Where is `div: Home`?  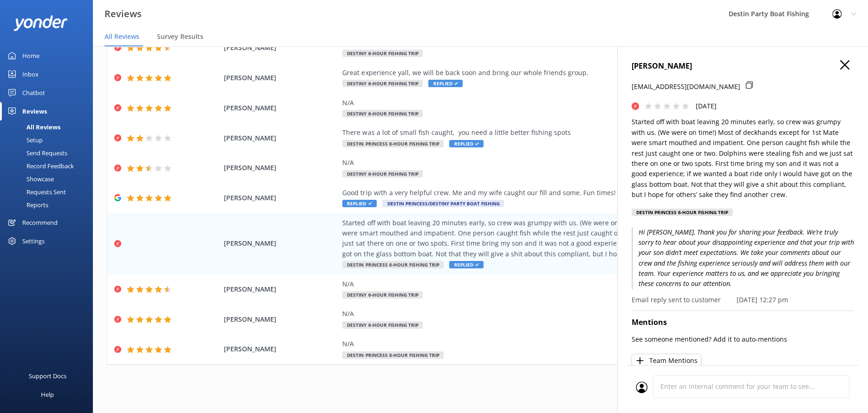
div: Home is located at coordinates (30, 55).